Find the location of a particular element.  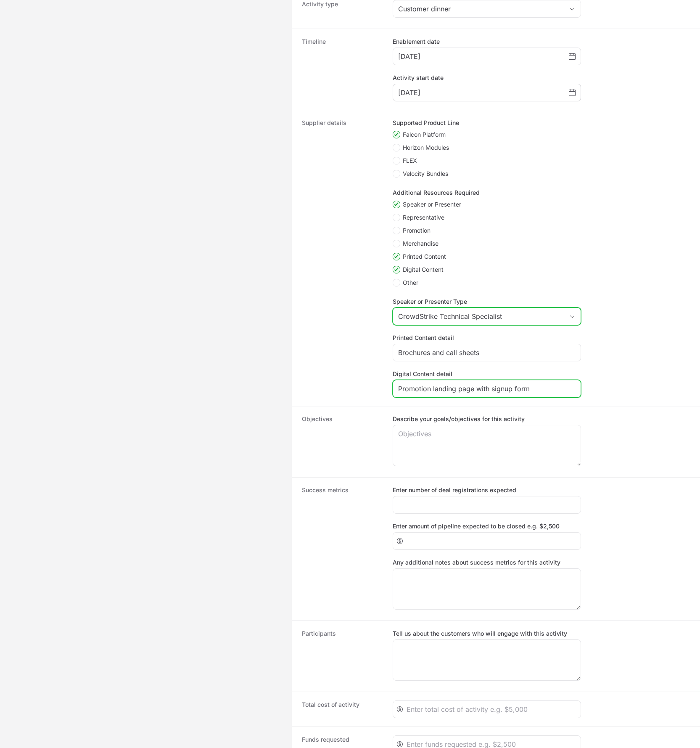

dt: Total cost of activity is located at coordinates (342, 709).